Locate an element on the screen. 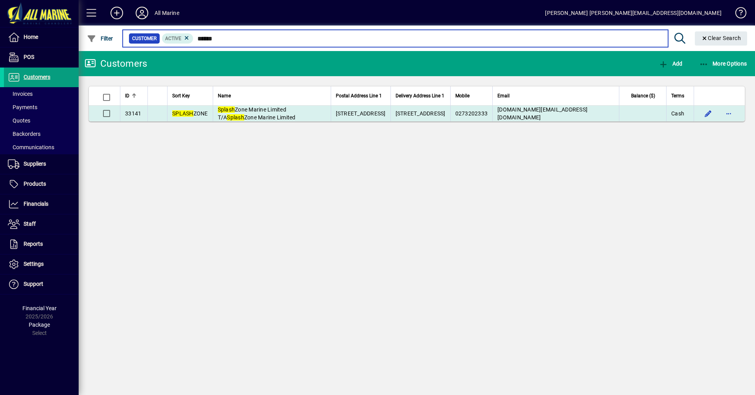 This screenshot has height=395, width=755. button: Profile is located at coordinates (142, 13).